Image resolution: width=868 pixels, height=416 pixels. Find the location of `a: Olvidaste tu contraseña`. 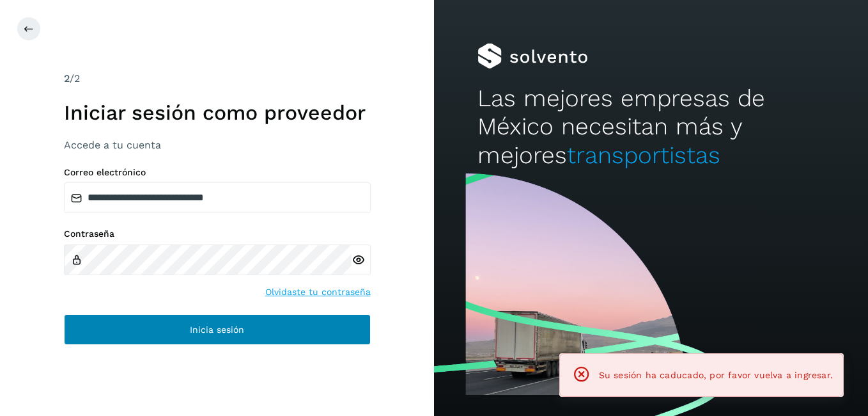

a: Olvidaste tu contraseña is located at coordinates (318, 292).